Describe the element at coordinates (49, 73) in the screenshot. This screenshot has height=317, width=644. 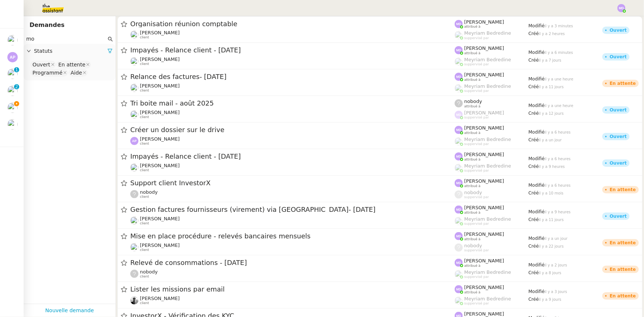
I see `nz-select-item: Programmé` at that location.